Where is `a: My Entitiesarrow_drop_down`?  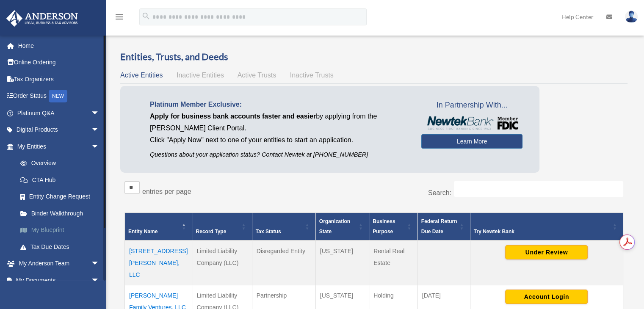 a: My Entitiesarrow_drop_down is located at coordinates (59, 146).